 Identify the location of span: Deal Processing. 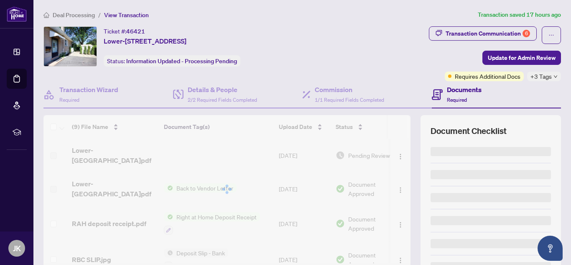
(74, 15).